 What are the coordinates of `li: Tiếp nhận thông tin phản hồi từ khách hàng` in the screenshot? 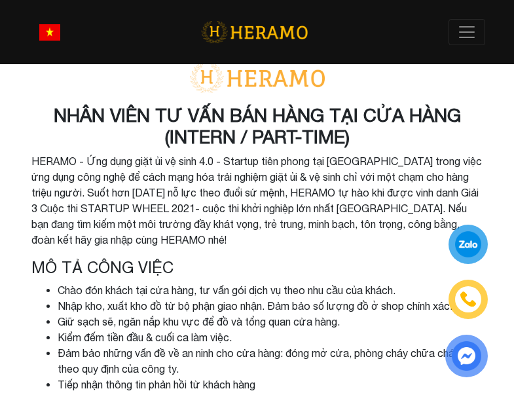 It's located at (270, 384).